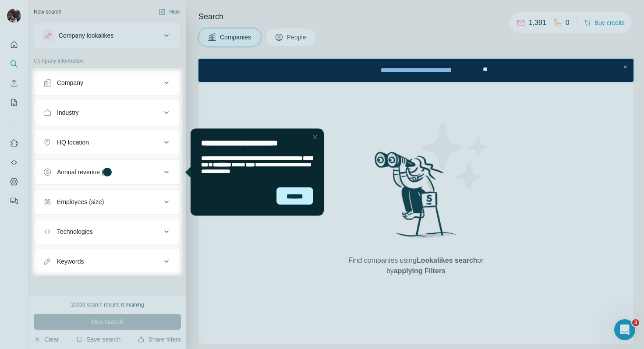 This screenshot has height=349, width=644. What do you see at coordinates (80, 202) in the screenshot?
I see `div: Employees (size)` at bounding box center [80, 202].